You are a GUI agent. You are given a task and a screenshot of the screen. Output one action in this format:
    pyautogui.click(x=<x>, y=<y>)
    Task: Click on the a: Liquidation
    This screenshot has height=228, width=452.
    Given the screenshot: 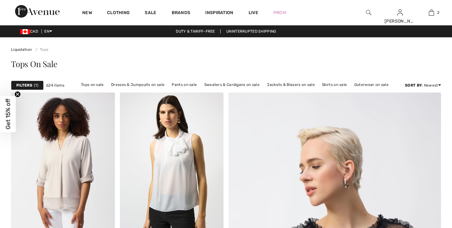 What is the action you would take?
    pyautogui.click(x=21, y=50)
    